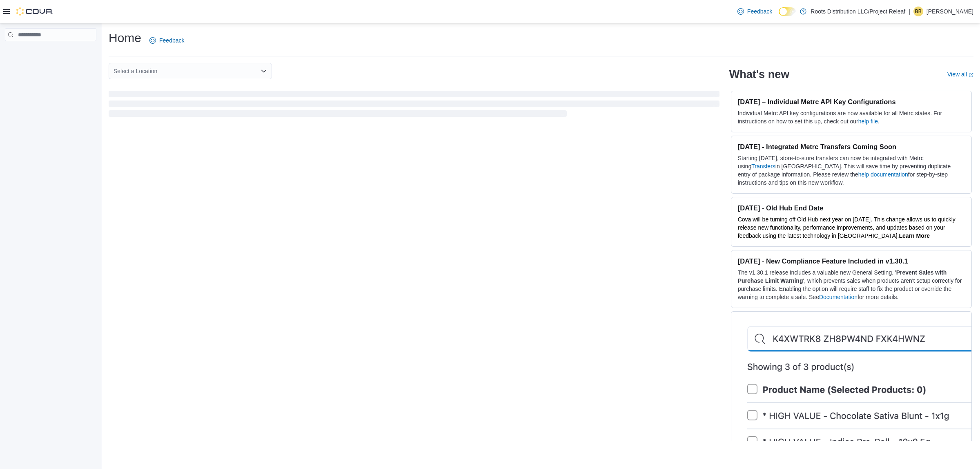 Image resolution: width=980 pixels, height=469 pixels. What do you see at coordinates (914, 236) in the screenshot?
I see `a: Learn More` at bounding box center [914, 236].